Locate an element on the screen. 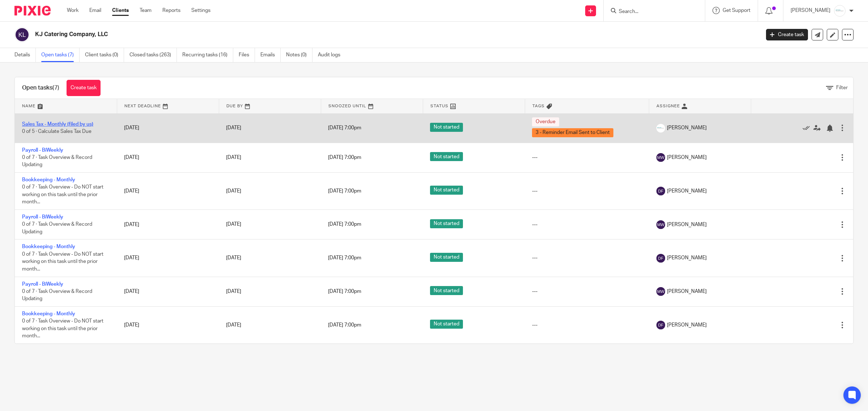 The width and height of the screenshot is (868, 411). a: Email is located at coordinates (95, 11).